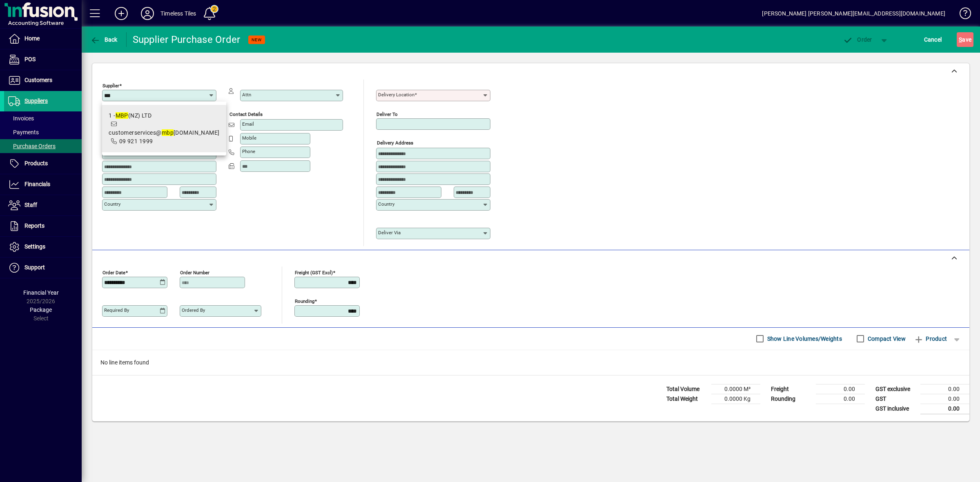 The image size is (980, 482). Describe the element at coordinates (164, 128) in the screenshot. I see `mat-option: 1 - MBP (NZ) LTD` at that location.